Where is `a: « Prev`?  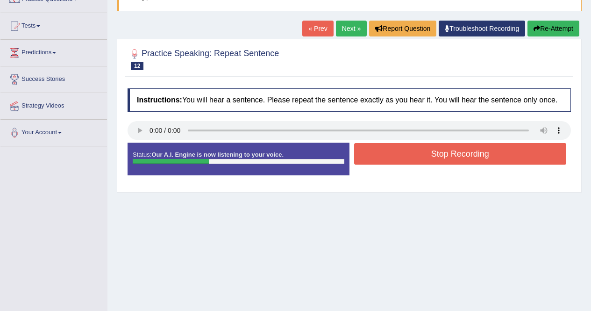
a: « Prev is located at coordinates (318, 29).